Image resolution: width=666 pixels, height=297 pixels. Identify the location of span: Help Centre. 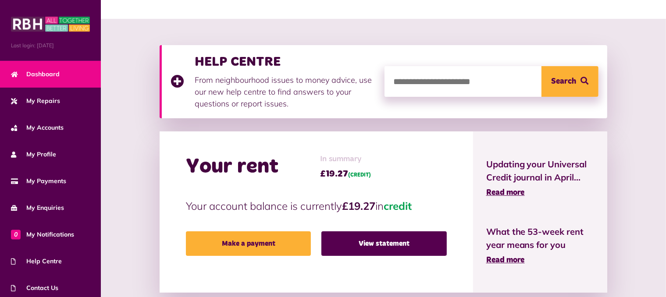
(36, 261).